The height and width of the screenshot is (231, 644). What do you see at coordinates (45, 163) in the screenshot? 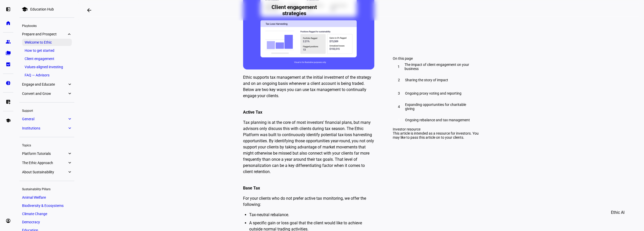
I see `span: The Ethic Approach` at bounding box center [45, 163].